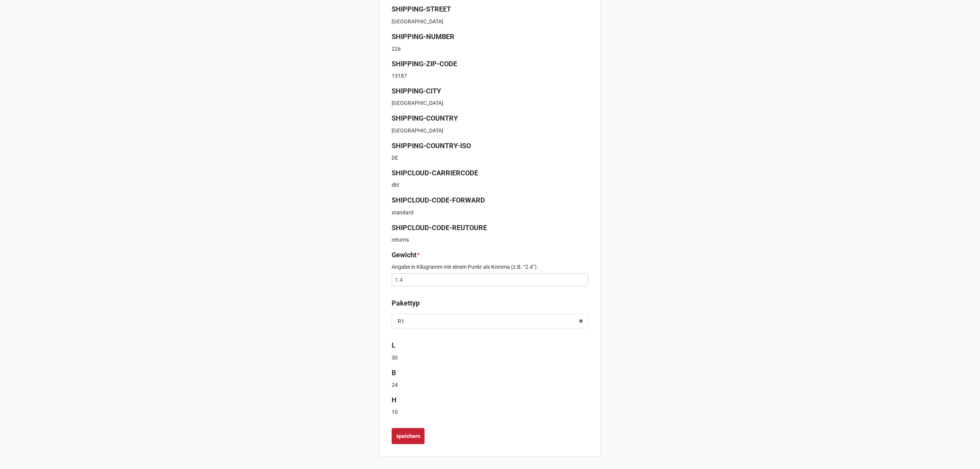 The width and height of the screenshot is (980, 469). I want to click on b: H, so click(394, 400).